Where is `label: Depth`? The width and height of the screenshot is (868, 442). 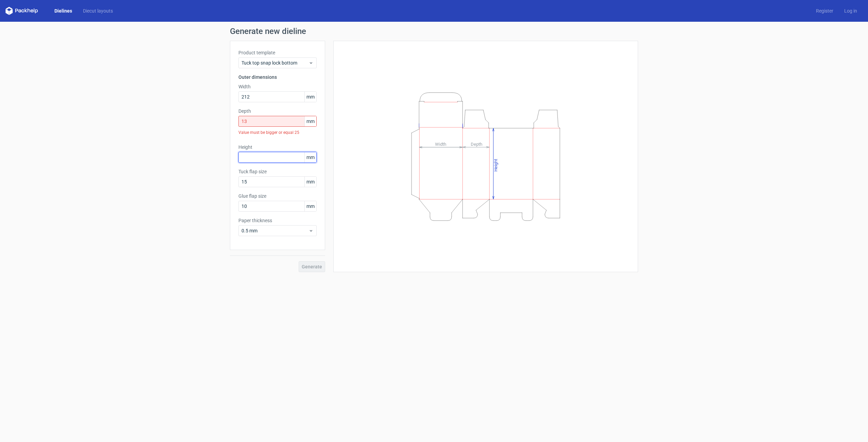 label: Depth is located at coordinates (277, 111).